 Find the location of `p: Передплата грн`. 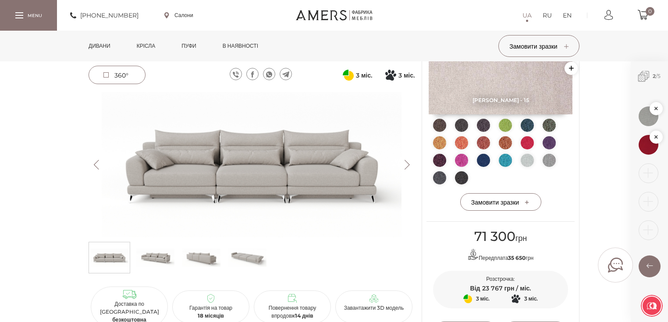

p: Передплата грн is located at coordinates (500, 255).